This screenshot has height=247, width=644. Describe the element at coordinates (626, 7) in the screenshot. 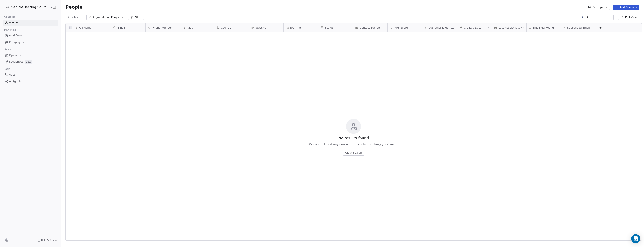

I see `button: Add Contacts` at that location.